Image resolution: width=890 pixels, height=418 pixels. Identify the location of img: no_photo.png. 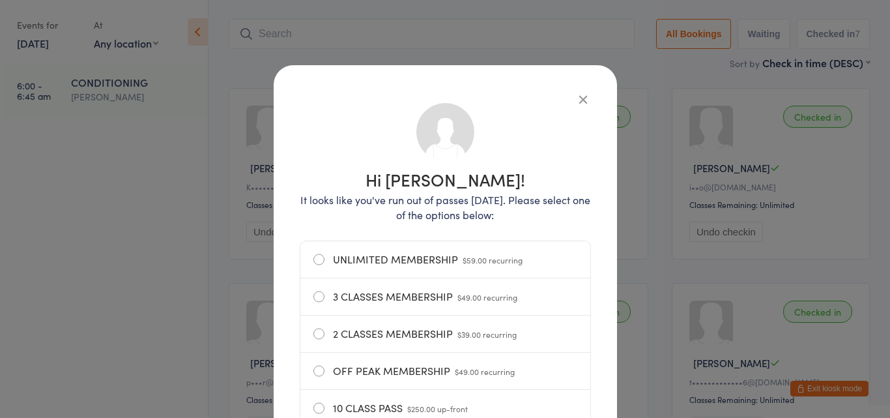
(445, 132).